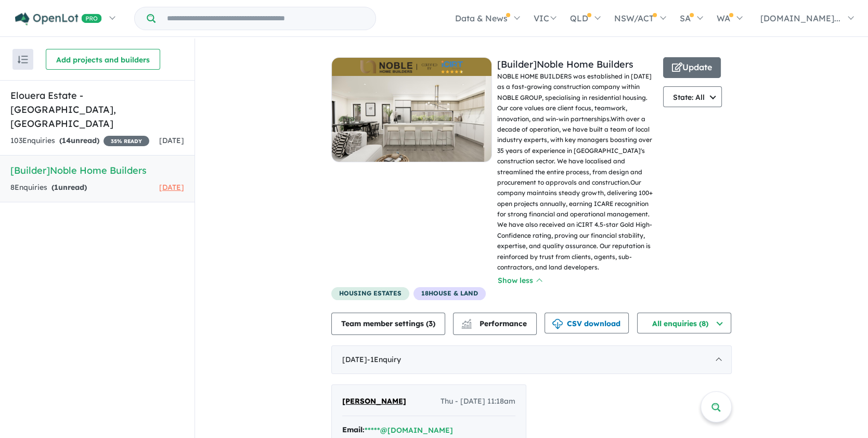 The image size is (868, 438). Describe the element at coordinates (66, 140) in the screenshot. I see `span: 14` at that location.